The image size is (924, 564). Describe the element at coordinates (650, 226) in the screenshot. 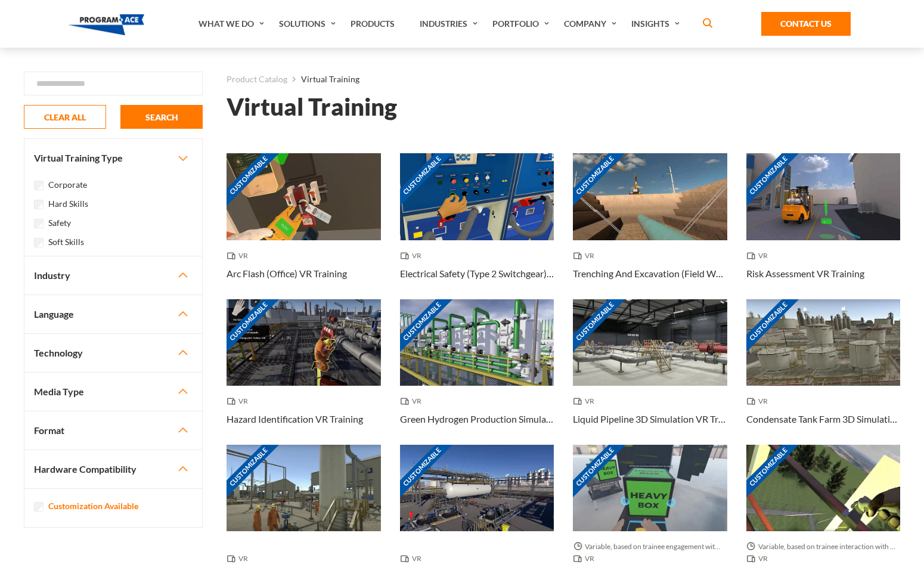

I see `a: Customizable Thumbnail - Trenching And Excavation (Field Work) VR Training VR Trenching And Excav...` at that location.